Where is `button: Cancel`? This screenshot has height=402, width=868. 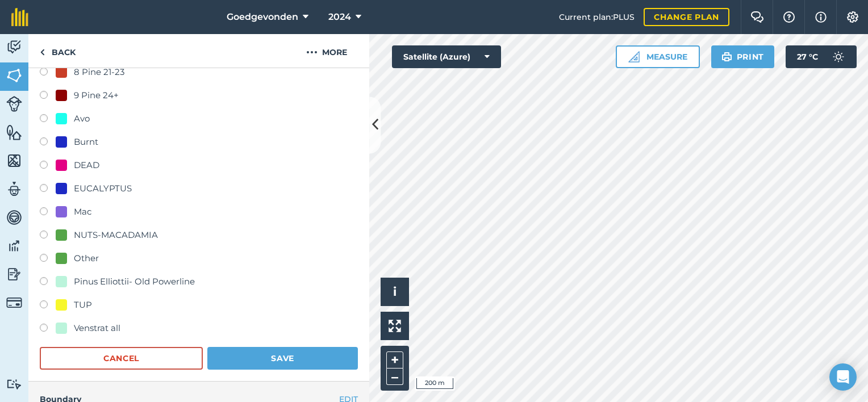
button: Cancel is located at coordinates (121, 358).